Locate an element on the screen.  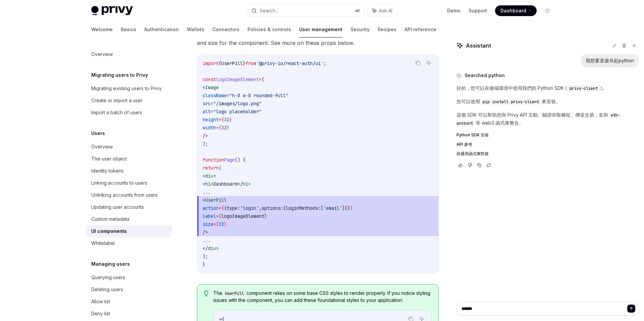
a: API 參考 is located at coordinates (548, 144).